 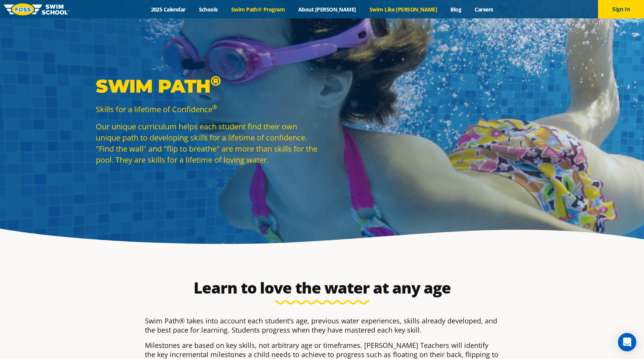 I want to click on div: Open Intercom Messenger, so click(x=627, y=342).